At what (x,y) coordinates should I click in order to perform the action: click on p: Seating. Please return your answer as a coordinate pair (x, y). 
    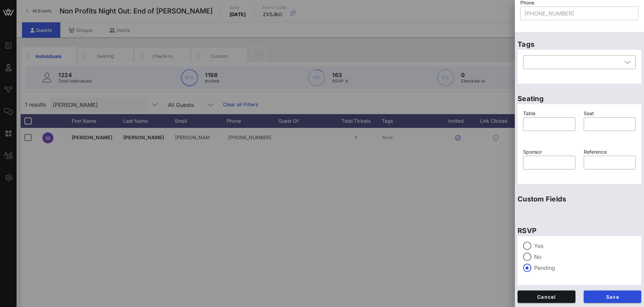
    Looking at the image, I should click on (579, 99).